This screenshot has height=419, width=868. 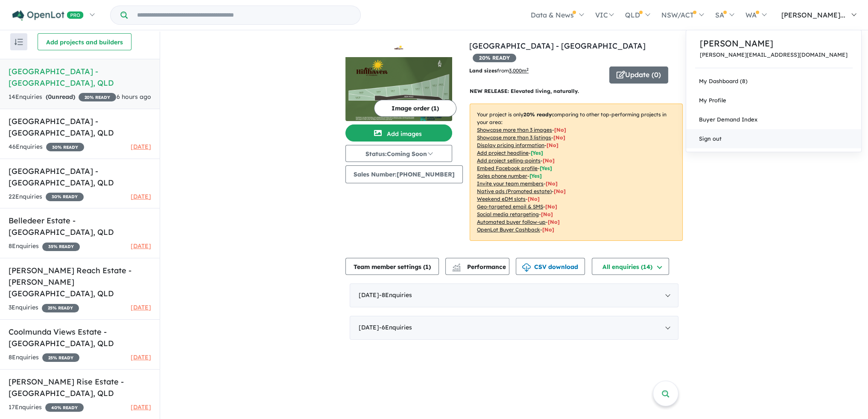 What do you see at coordinates (773, 101) in the screenshot?
I see `a: My Profile` at bounding box center [773, 101].